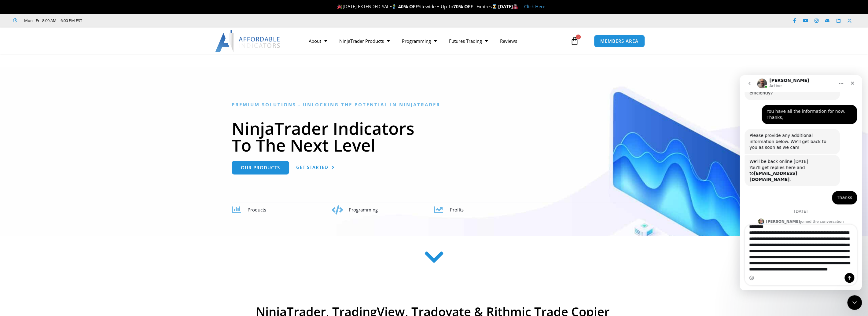 Image resolution: width=868 pixels, height=316 pixels. Describe the element at coordinates (463, 7) in the screenshot. I see `strong: 70% OFF` at that location.